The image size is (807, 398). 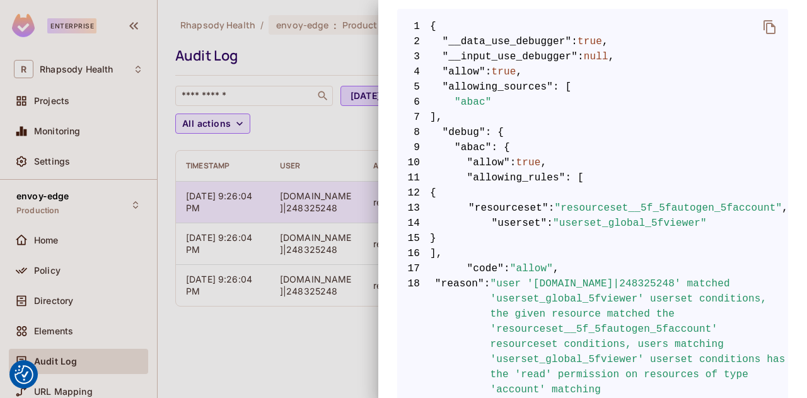 I want to click on span: null, so click(x=596, y=57).